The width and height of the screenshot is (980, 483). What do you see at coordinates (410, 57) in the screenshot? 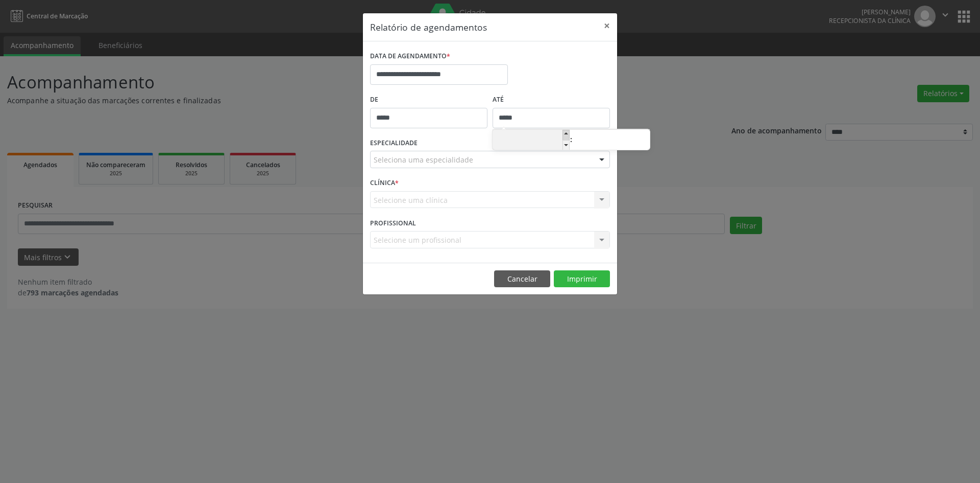
I see `label: DATA DE AGENDAMENTO` at bounding box center [410, 57].